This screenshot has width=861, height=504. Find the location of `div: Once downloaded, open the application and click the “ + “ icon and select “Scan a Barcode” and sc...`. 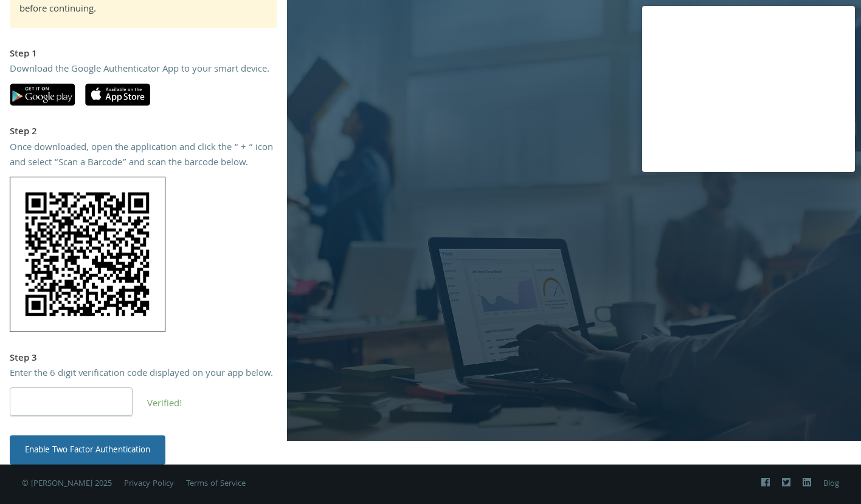

div: Once downloaded, open the application and click the “ + “ icon and select “Scan a Barcode” and sc... is located at coordinates (143, 156).